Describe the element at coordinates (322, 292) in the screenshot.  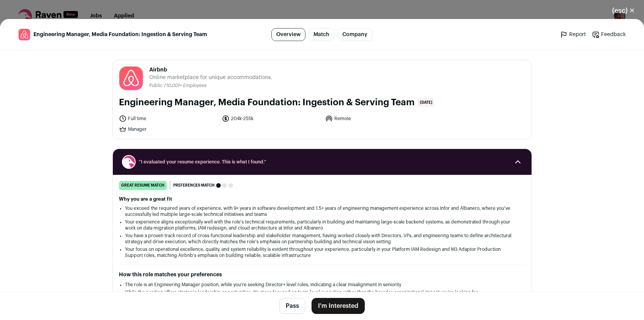
I see `li: While the position offers strategic leadership opportunities, it's more focused on team-level exe...` at that location.